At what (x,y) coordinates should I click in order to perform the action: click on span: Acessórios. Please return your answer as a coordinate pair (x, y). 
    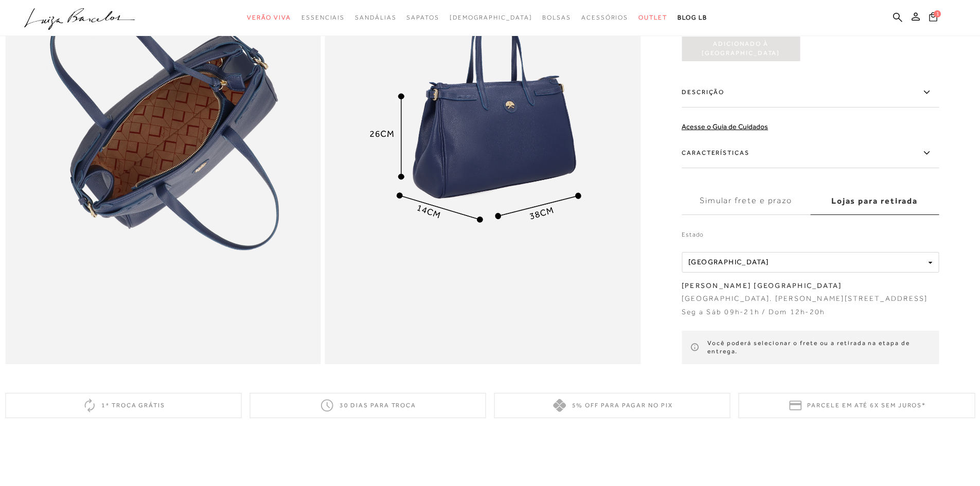
    Looking at the image, I should click on (604, 18).